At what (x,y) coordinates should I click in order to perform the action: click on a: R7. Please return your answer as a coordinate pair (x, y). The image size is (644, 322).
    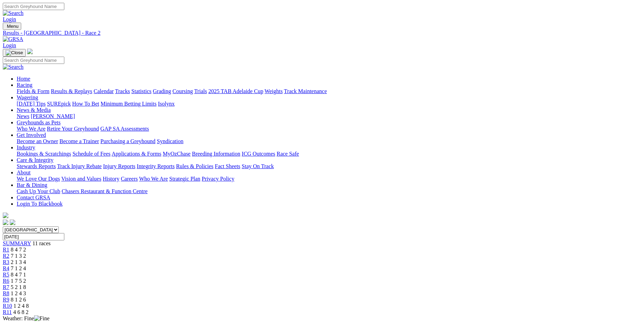
    Looking at the image, I should click on (6, 287).